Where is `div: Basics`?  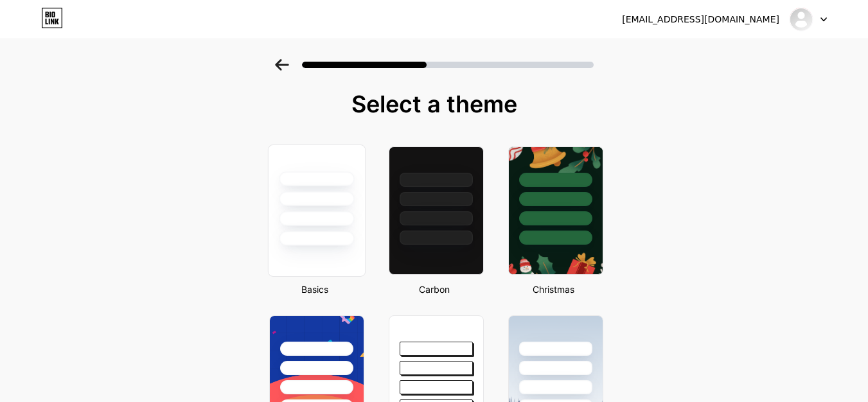 div: Basics is located at coordinates (315, 289).